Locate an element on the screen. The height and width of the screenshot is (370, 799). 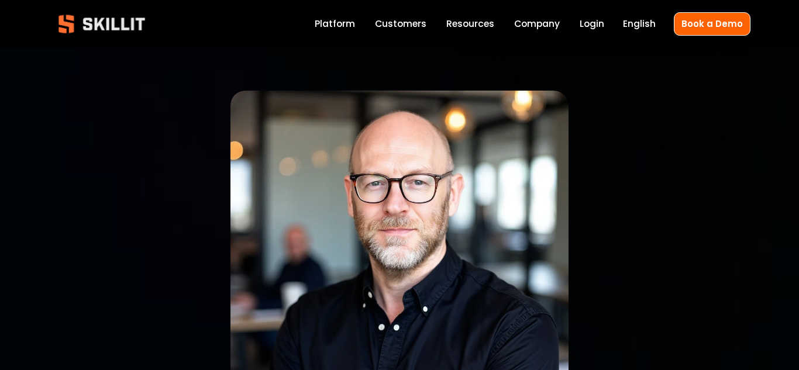
a: folder dropdown is located at coordinates (471, 24).